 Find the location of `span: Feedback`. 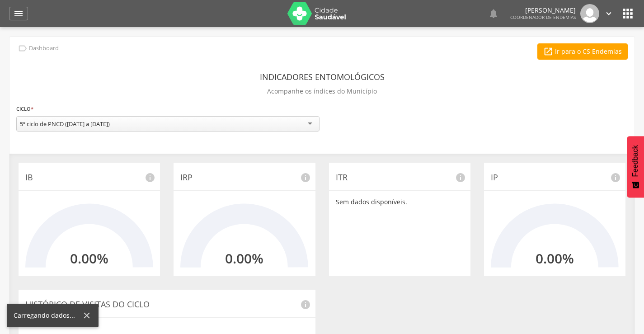

span: Feedback is located at coordinates (635, 161).